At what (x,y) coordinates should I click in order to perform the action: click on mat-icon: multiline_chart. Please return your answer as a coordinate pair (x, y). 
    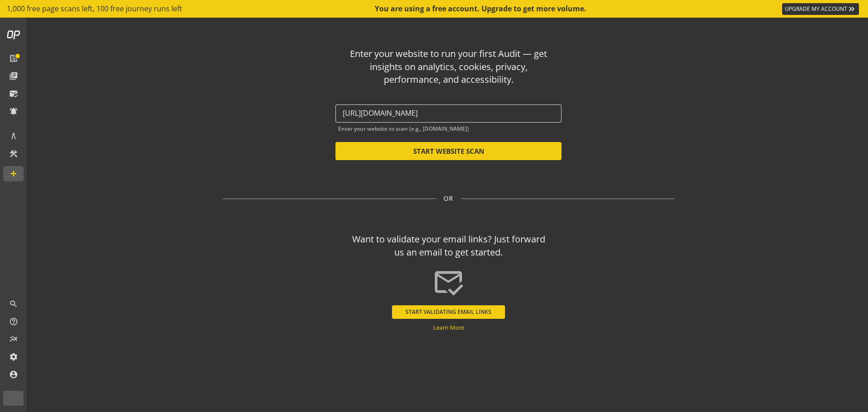
    Looking at the image, I should click on (13, 339).